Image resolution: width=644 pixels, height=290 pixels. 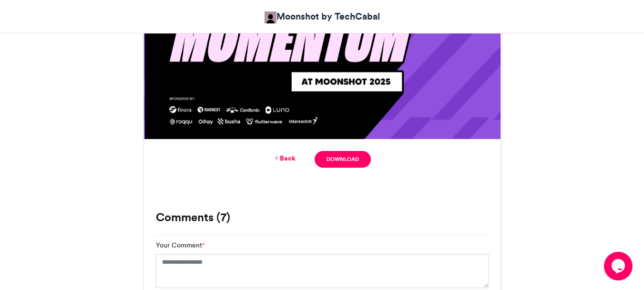 I want to click on a: Download, so click(x=342, y=159).